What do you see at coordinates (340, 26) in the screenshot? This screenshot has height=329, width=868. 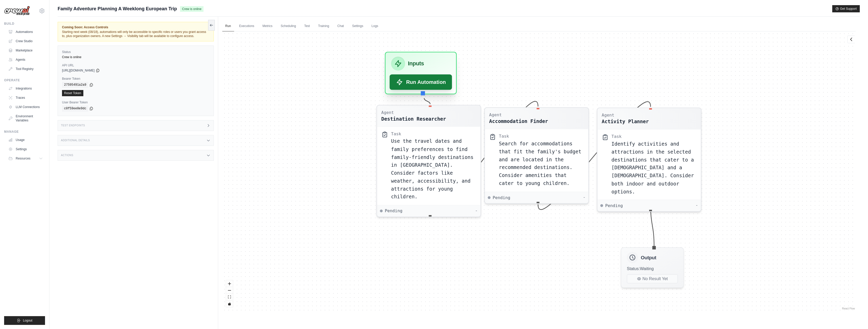 I see `a: Chat` at bounding box center [340, 26].